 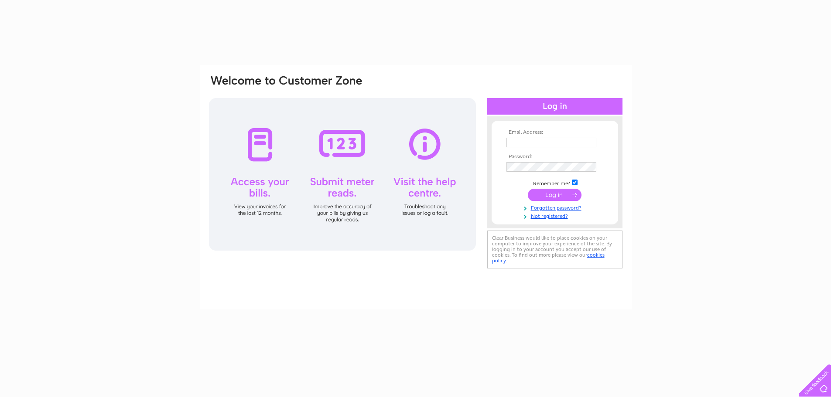 What do you see at coordinates (555, 250) in the screenshot?
I see `div: Clear Business would like to place cookies on your computer to improve your experience of the sit...` at bounding box center [555, 250].